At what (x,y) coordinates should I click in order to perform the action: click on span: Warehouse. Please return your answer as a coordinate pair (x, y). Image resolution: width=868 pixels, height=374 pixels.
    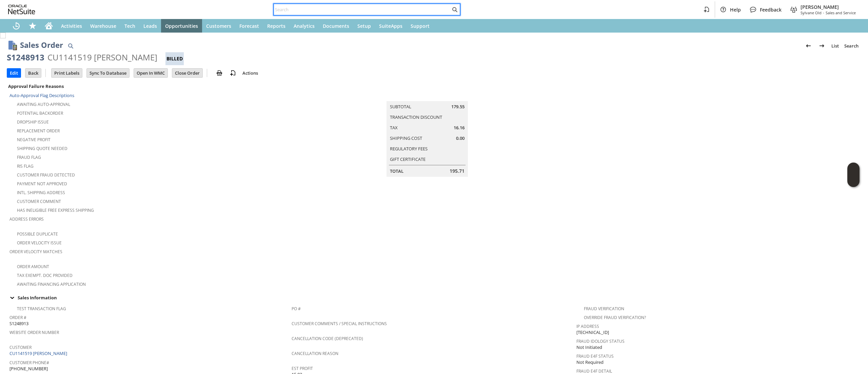
    Looking at the image, I should click on (103, 26).